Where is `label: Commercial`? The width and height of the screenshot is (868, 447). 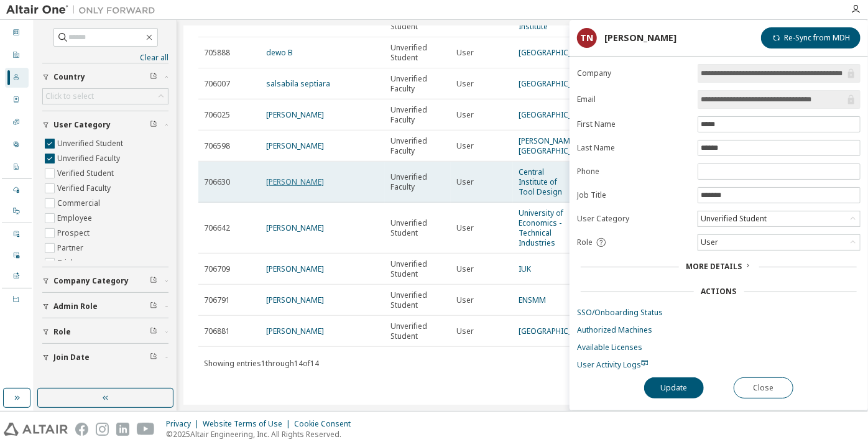
label: Commercial is located at coordinates (80, 204).